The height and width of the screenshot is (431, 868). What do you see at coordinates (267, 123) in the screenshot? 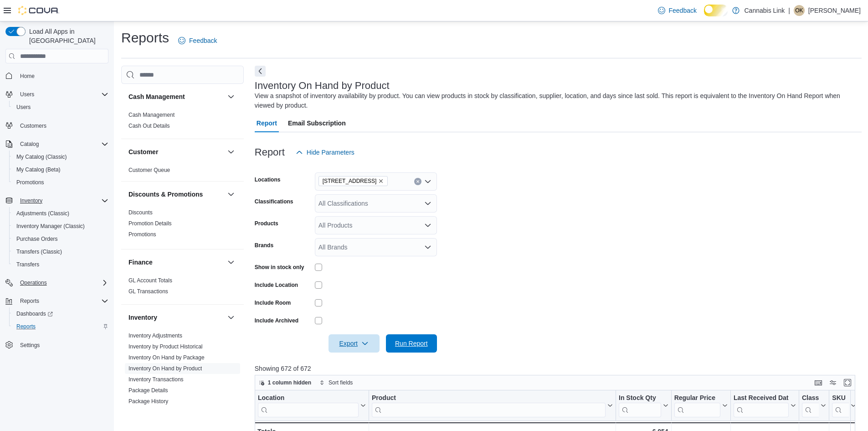
I see `span: Report` at bounding box center [267, 123].